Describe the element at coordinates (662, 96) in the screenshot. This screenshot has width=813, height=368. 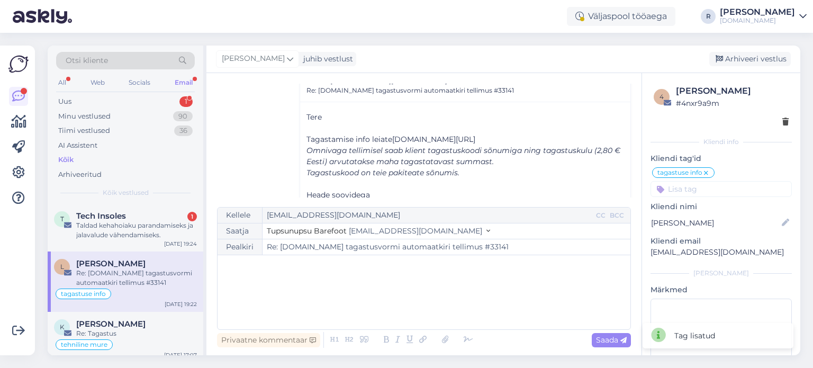
I see `span: 4` at that location.